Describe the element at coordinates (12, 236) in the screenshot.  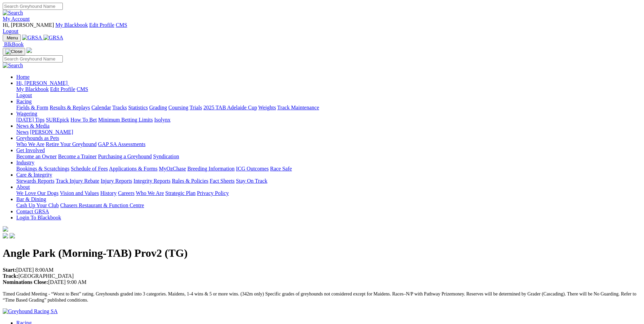
I see `img: twitter.svg` at that location.